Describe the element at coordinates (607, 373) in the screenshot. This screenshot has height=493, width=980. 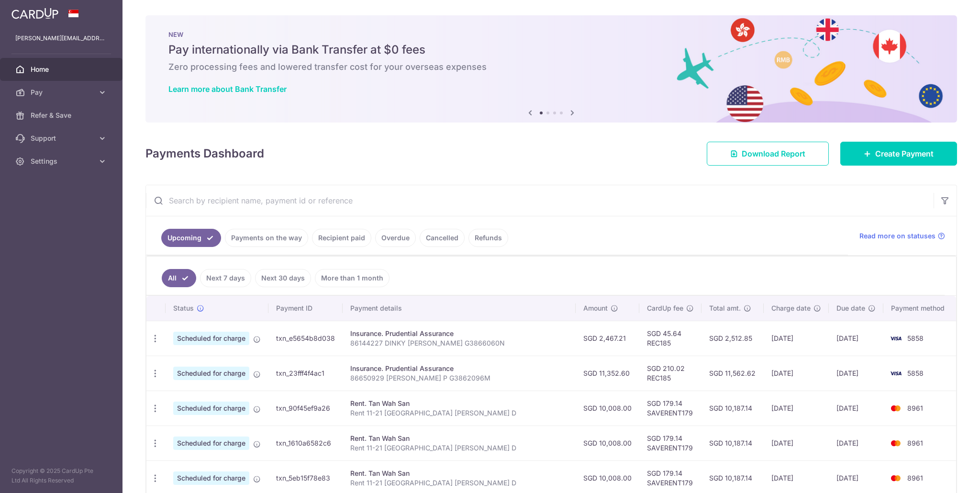
I see `td: SGD 11,352.60` at that location.